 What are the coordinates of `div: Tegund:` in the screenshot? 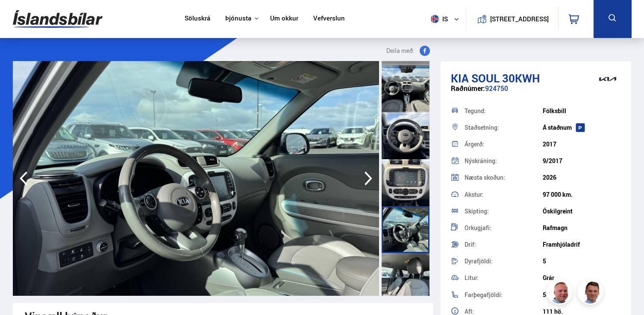 It's located at (503, 111).